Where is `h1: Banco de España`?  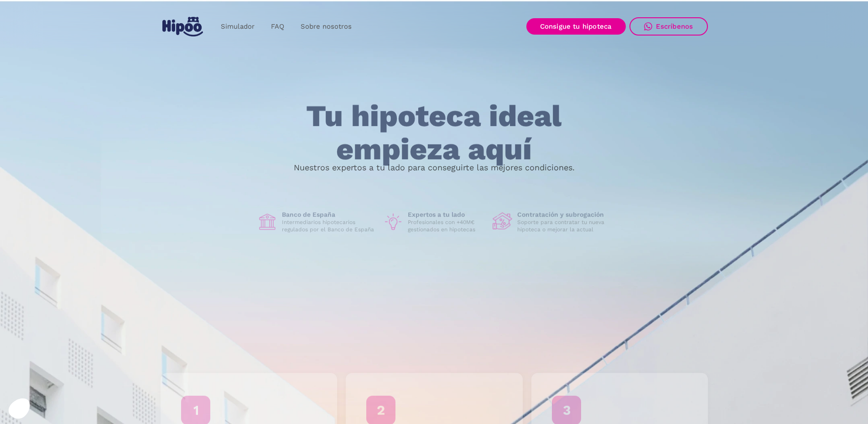
h1: Banco de España is located at coordinates (329, 215).